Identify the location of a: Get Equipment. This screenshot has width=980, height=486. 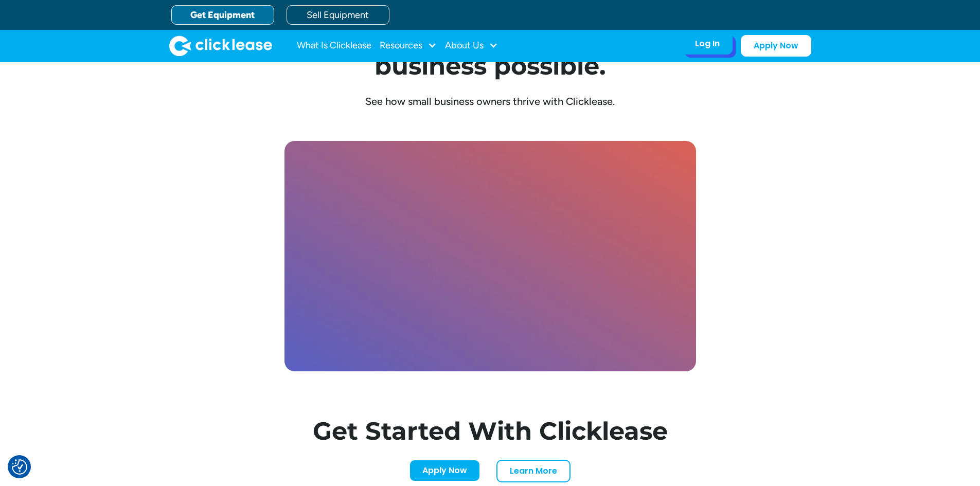
(223, 15).